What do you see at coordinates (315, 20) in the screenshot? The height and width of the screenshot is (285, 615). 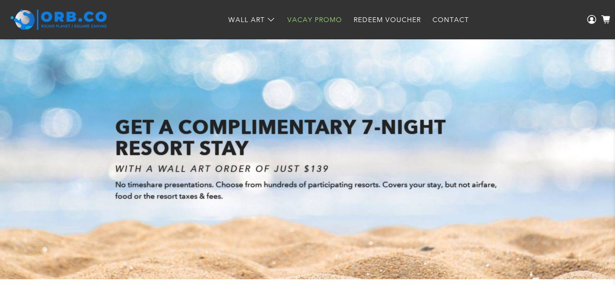 I see `a: Vacay Promo` at bounding box center [315, 20].